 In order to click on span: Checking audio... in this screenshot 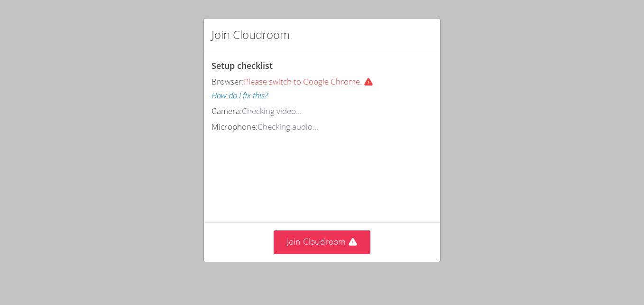, I will do `click(288, 127)`.